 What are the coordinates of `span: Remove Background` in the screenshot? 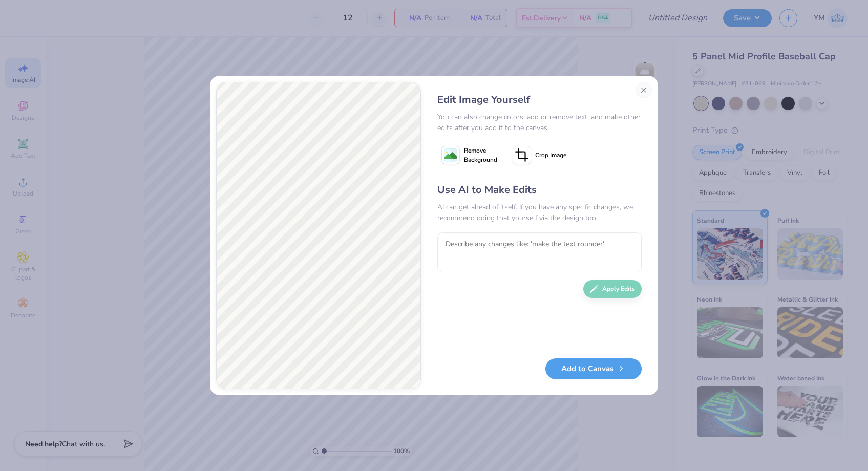 It's located at (480, 156).